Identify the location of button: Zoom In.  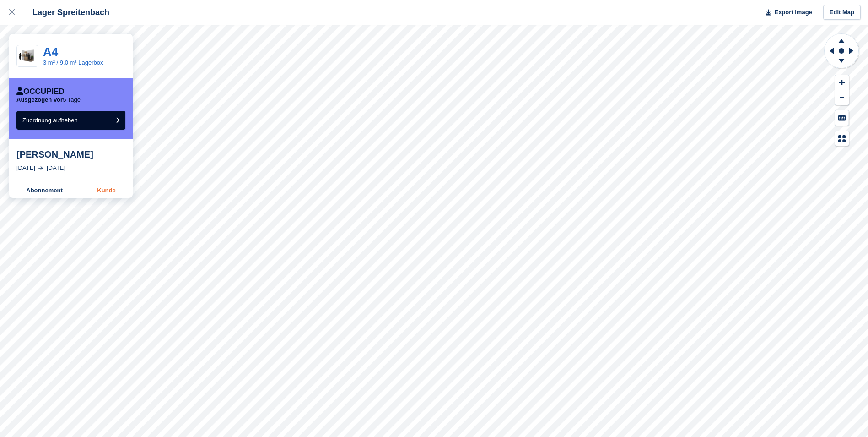
(842, 83).